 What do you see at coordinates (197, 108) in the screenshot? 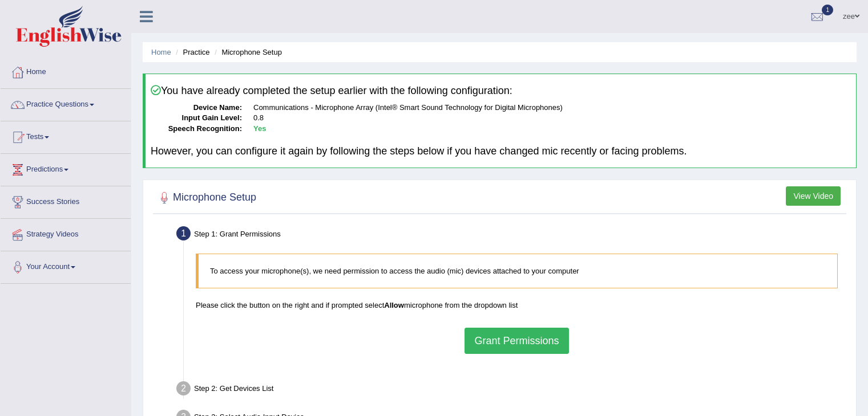
I see `dt: Device Name:` at bounding box center [197, 108].